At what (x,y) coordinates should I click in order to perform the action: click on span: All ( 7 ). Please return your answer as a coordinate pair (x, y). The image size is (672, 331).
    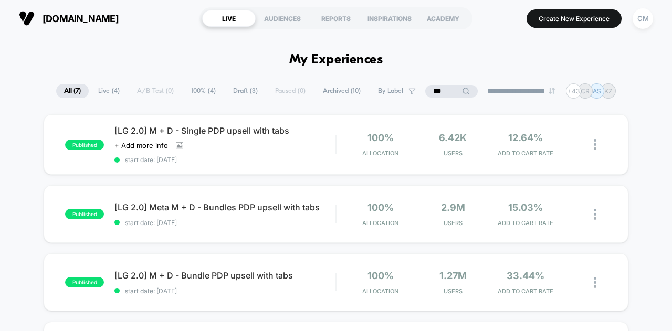
    Looking at the image, I should click on (72, 91).